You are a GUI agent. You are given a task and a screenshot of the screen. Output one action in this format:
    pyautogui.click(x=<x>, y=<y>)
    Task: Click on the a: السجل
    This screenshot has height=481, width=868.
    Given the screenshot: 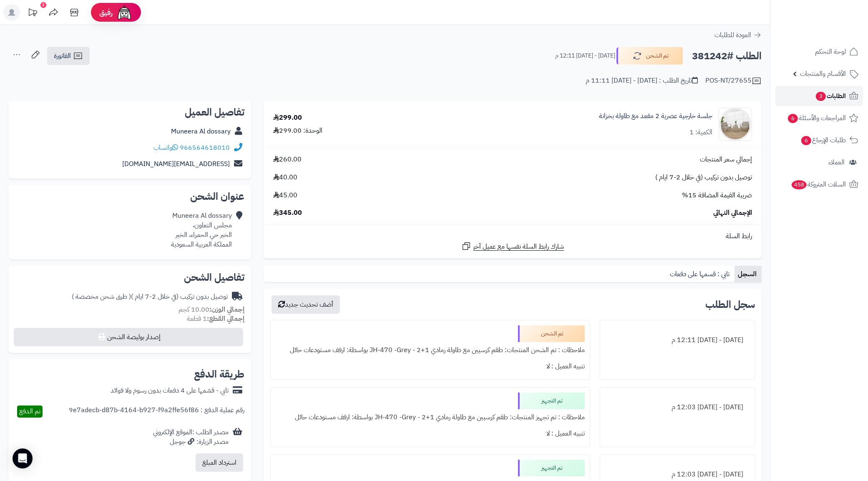 What is the action you would take?
    pyautogui.click(x=748, y=274)
    